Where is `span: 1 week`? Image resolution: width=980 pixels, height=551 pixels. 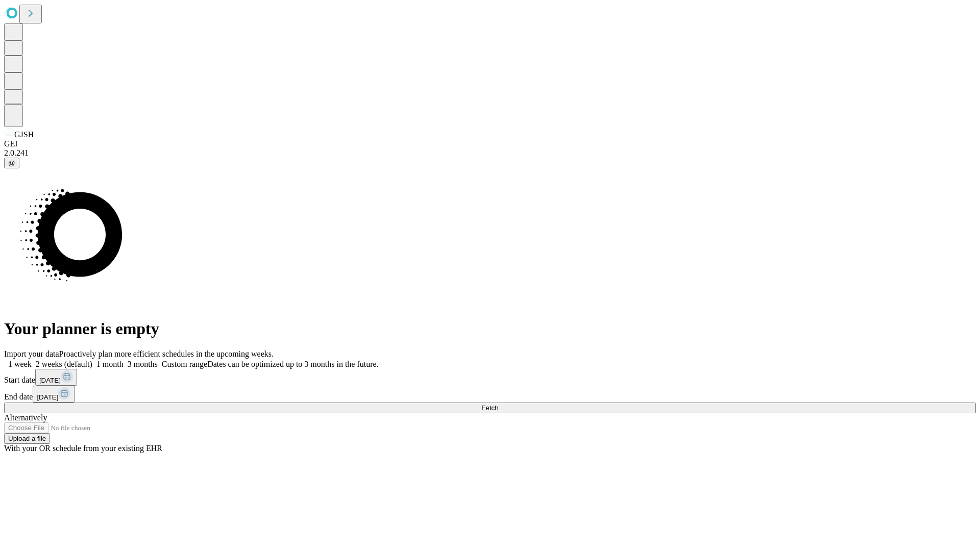
span: 1 week is located at coordinates (20, 363).